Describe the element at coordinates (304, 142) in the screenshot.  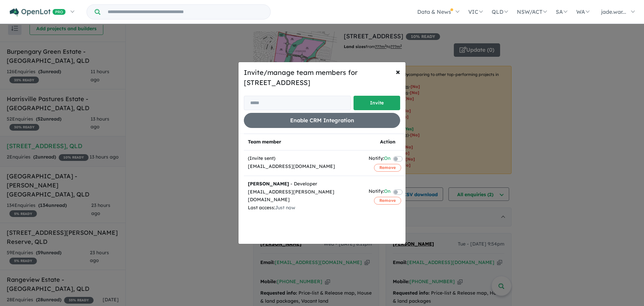
I see `th: Team member` at that location.